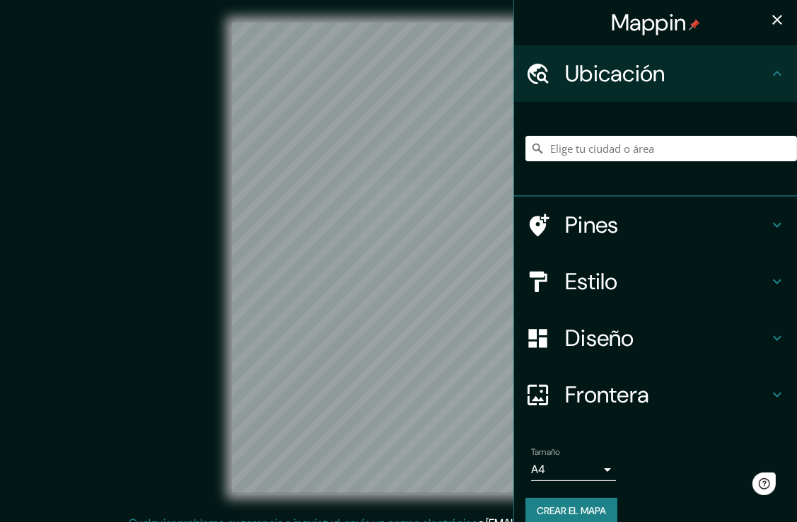 This screenshot has height=522, width=797. What do you see at coordinates (661, 149) in the screenshot?
I see `input: Elige tu ciudad o área` at bounding box center [661, 149].